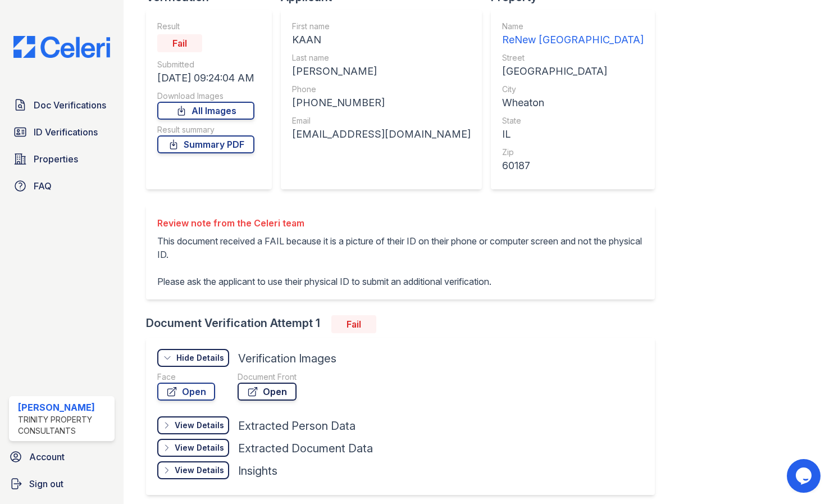 The image size is (834, 504). Describe the element at coordinates (381, 40) in the screenshot. I see `div: KAAN` at that location.